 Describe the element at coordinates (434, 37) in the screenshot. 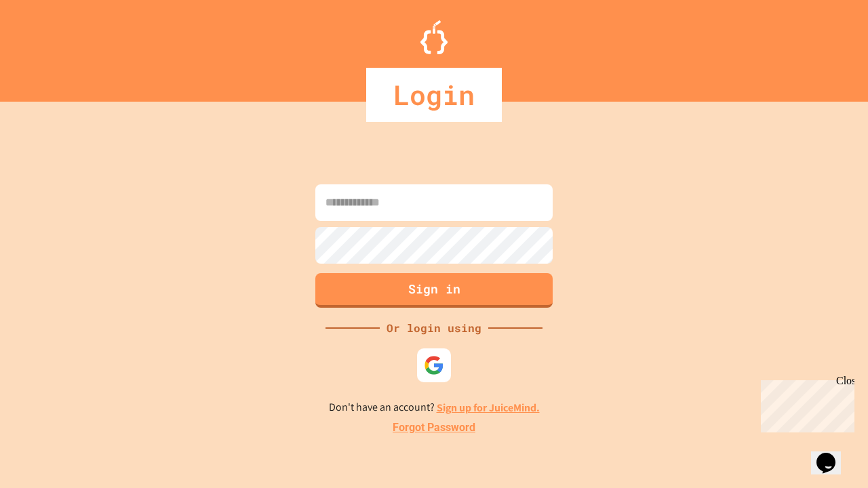

I see `img: Logo.svg` at that location.